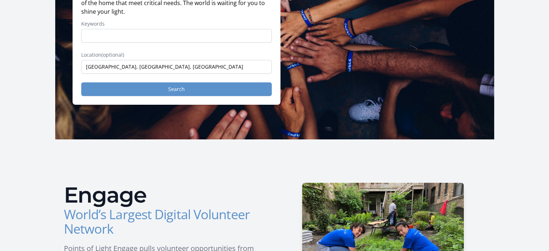 This screenshot has width=549, height=251. Describe the element at coordinates (176, 89) in the screenshot. I see `button: Search` at that location.